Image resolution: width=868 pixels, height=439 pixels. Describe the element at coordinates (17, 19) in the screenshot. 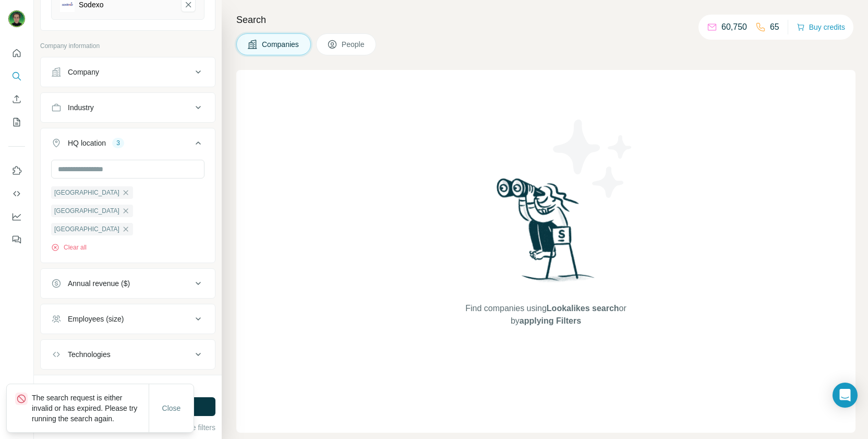

I see `img: Avatar` at that location.